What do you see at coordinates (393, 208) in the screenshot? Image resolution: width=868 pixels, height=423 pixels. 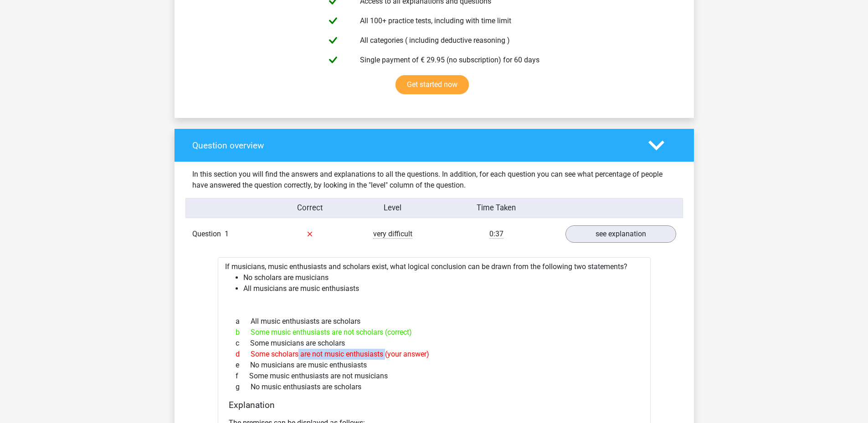 I see `div: Level` at bounding box center [393, 208].